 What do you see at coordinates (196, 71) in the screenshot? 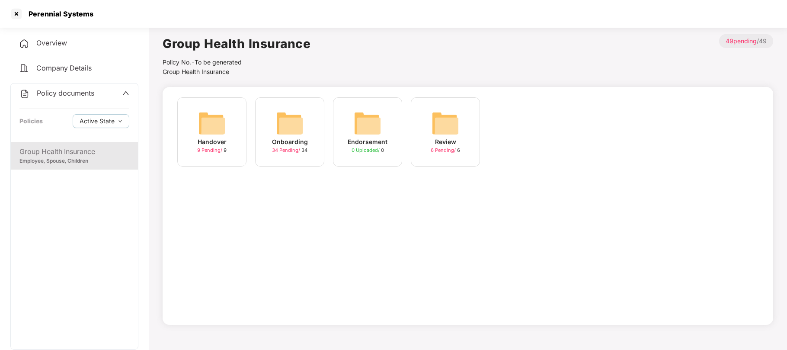
I see `span: Group Health Insurance` at bounding box center [196, 71].